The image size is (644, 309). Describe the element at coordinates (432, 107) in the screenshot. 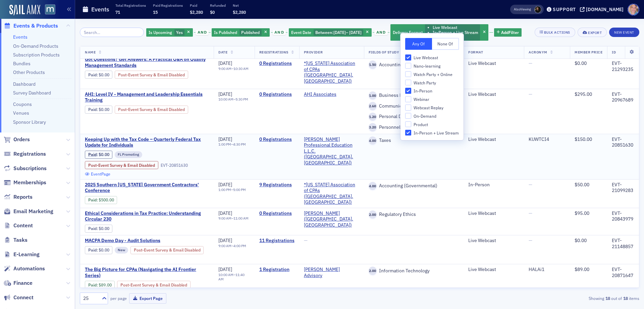

I see `label: Webcast Replay` at that location.